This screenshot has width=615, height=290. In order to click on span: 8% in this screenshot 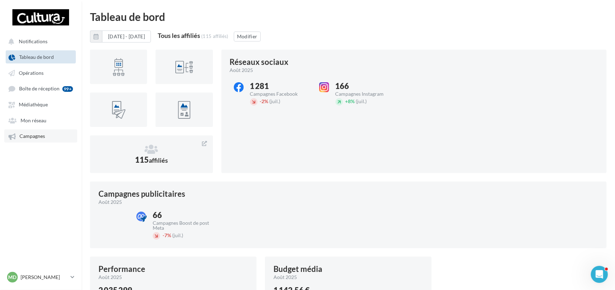, I will do `click(350, 101)`.